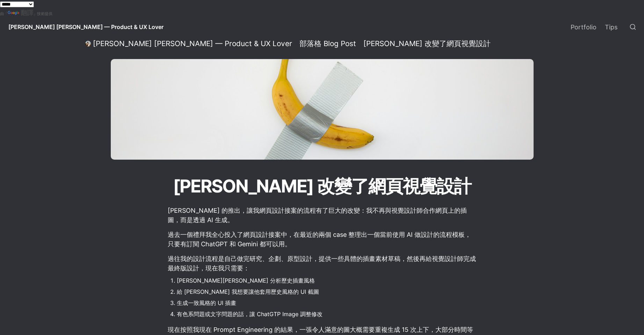 The width and height of the screenshot is (644, 335). Describe the element at coordinates (328, 44) in the screenshot. I see `a: 部落格 Blog Post` at that location.